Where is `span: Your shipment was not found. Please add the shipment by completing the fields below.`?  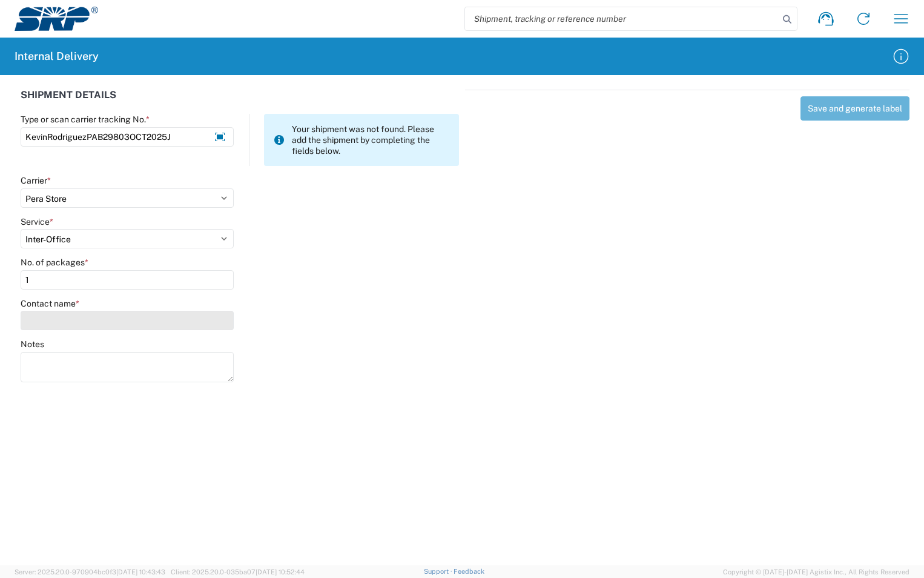
span: Your shipment was not found. Please add the shipment by completing the fields below. is located at coordinates (371, 140).